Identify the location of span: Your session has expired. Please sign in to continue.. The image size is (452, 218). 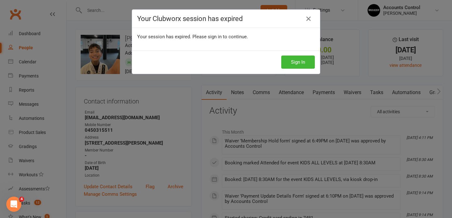
(192, 37).